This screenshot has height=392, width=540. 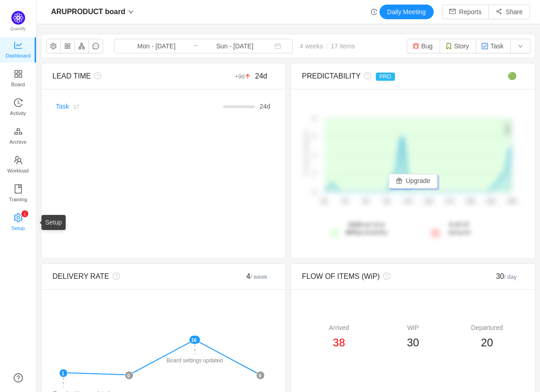 I want to click on span: d, so click(x=265, y=106).